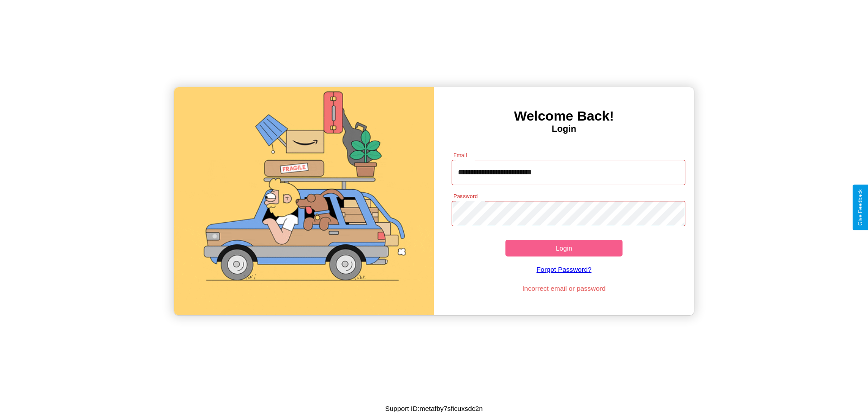  What do you see at coordinates (434, 408) in the screenshot?
I see `p: Support ID: metafby7sficuxsdc2n` at bounding box center [434, 408].